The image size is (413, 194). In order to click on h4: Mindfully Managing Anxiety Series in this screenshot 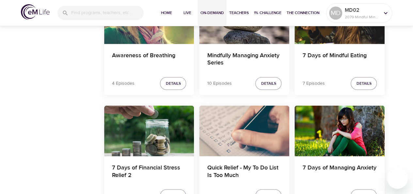, I will do `click(244, 60)`.